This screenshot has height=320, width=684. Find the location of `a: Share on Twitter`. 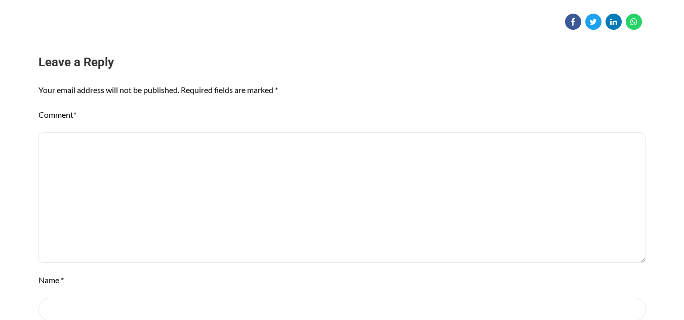

a: Share on Twitter is located at coordinates (593, 22).